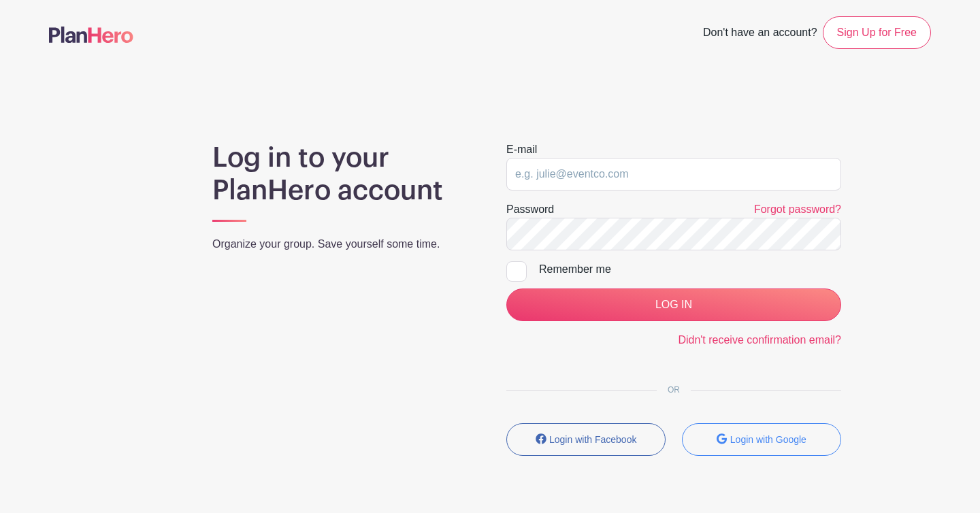 The image size is (980, 513). What do you see at coordinates (593, 439) in the screenshot?
I see `small: Login with Facebook` at bounding box center [593, 439].